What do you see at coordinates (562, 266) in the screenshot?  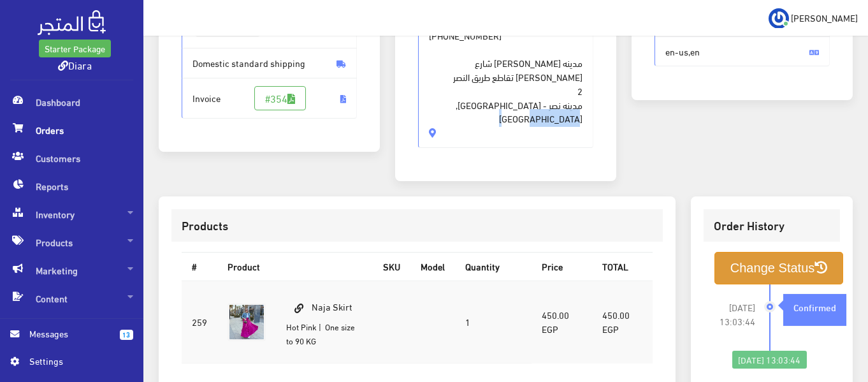 I see `th: Price` at bounding box center [562, 266].